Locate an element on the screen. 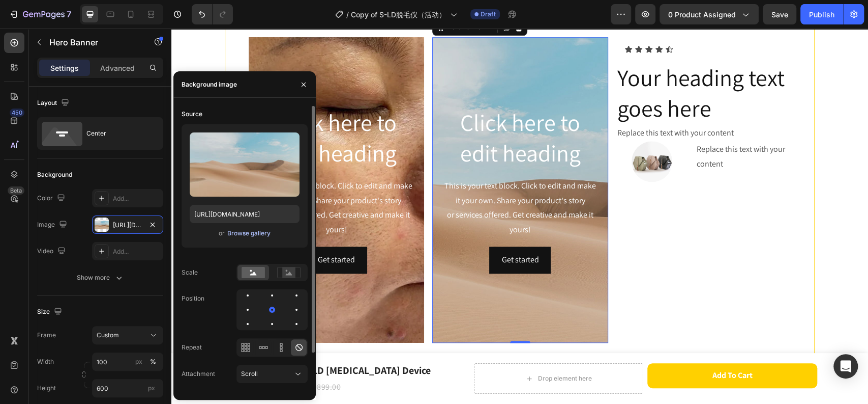  h2: Your heading text goes here is located at coordinates (535, 65).